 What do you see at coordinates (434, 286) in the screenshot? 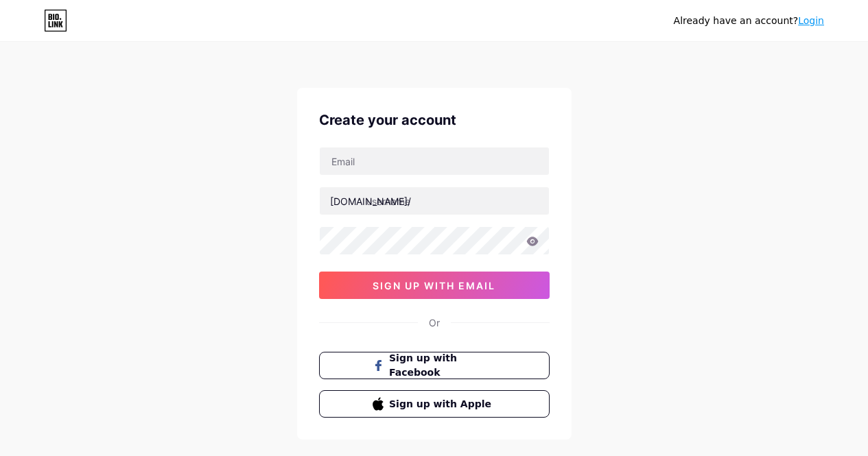
I see `span: sign up with email` at bounding box center [434, 286].